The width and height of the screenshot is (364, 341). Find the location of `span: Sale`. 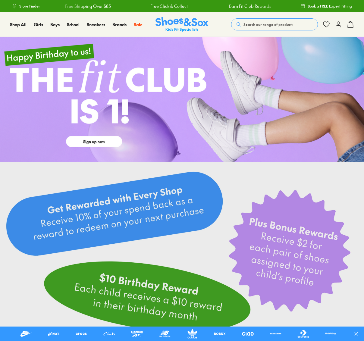

span: Sale is located at coordinates (138, 24).